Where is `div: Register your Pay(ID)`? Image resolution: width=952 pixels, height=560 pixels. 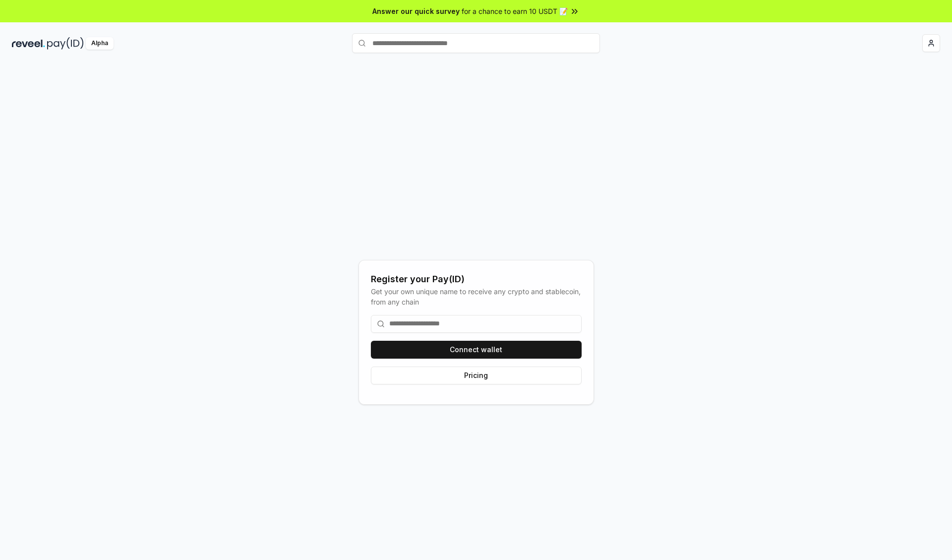 div: Register your Pay(ID) is located at coordinates (476, 279).